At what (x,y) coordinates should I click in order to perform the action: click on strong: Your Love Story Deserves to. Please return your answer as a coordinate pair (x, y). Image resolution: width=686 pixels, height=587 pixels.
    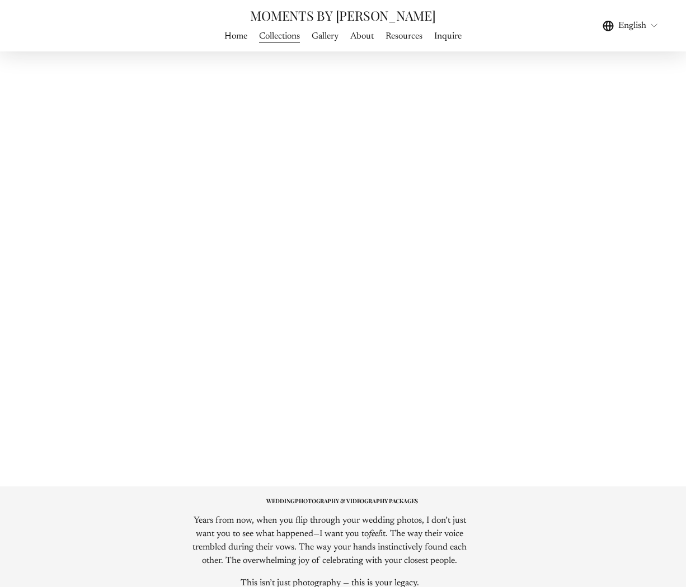
    Looking at the image, I should click on (343, 347).